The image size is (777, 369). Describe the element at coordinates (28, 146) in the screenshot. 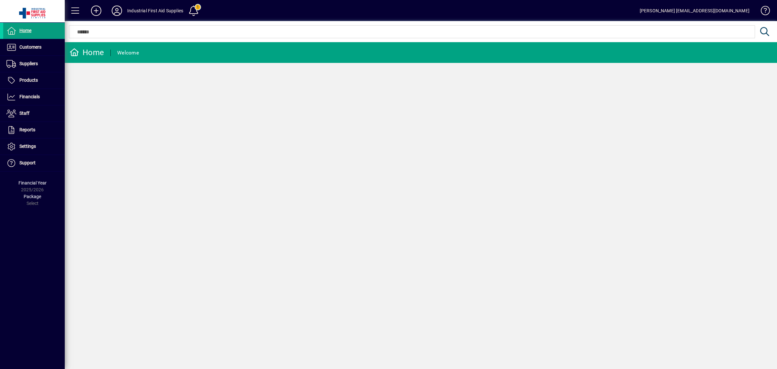

I see `span: Settings` at that location.